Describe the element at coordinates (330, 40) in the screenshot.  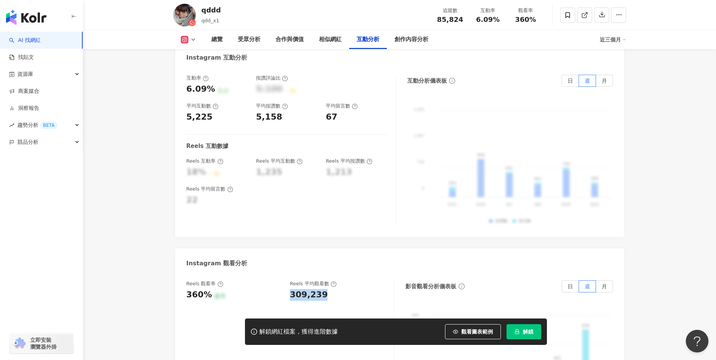
I see `div: 相似網紅` at that location.